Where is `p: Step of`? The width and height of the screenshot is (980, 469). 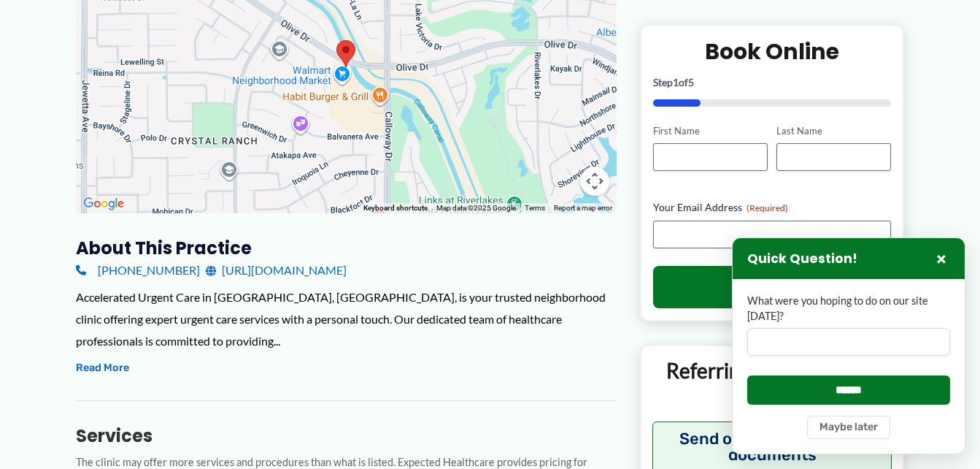 p: Step of is located at coordinates (772, 82).